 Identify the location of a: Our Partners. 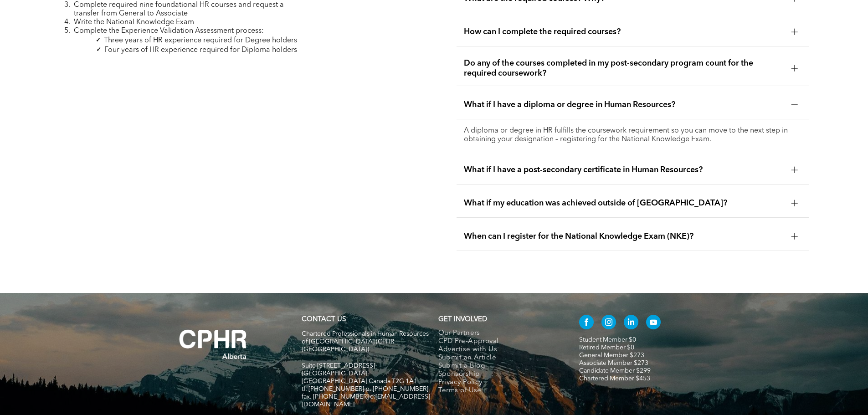
(499, 334).